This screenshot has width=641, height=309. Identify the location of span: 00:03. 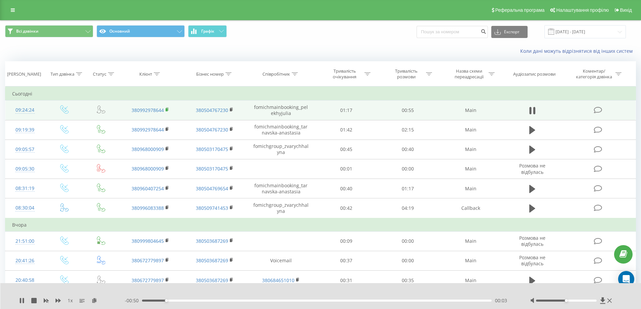
(501, 301).